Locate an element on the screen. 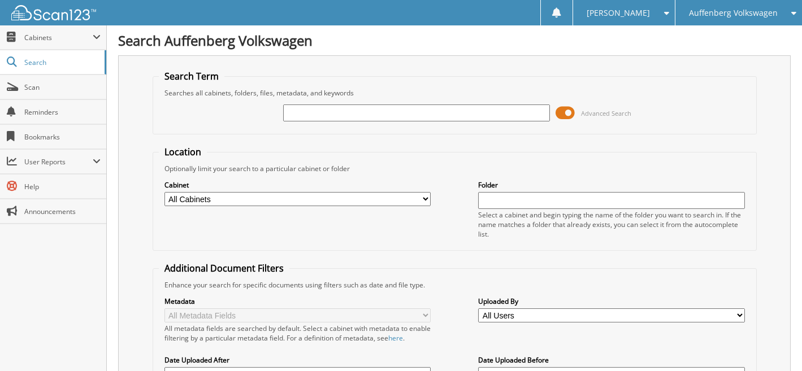  span: Advanced Search is located at coordinates (606, 113).